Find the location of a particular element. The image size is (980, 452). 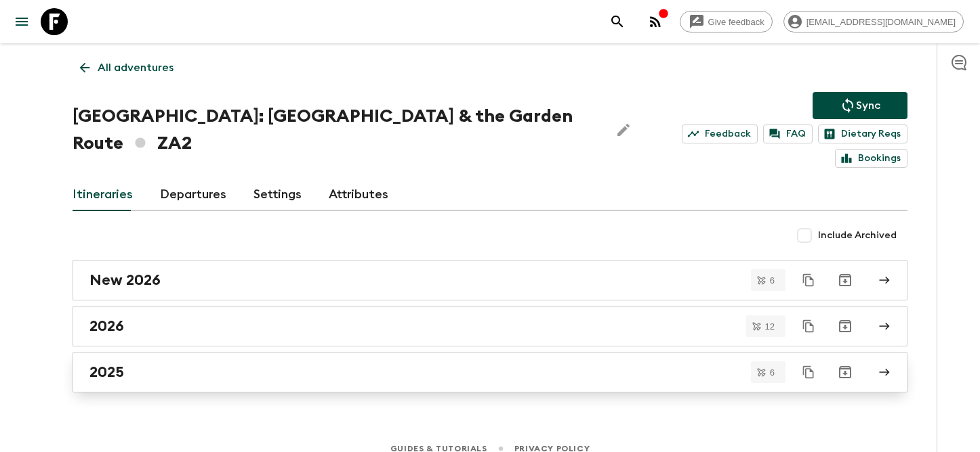

a: Settings is located at coordinates (277, 195).